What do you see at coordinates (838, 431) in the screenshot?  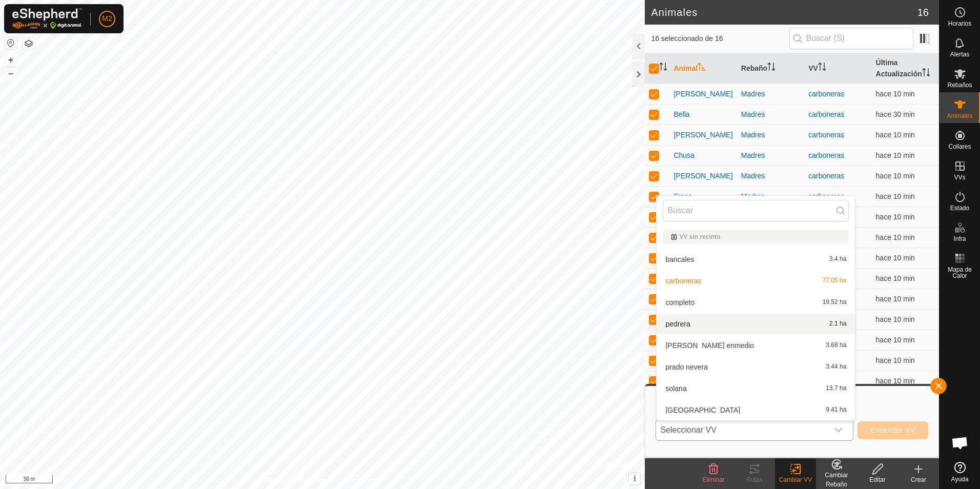 I see `div: dropdown trigger` at bounding box center [838, 431].